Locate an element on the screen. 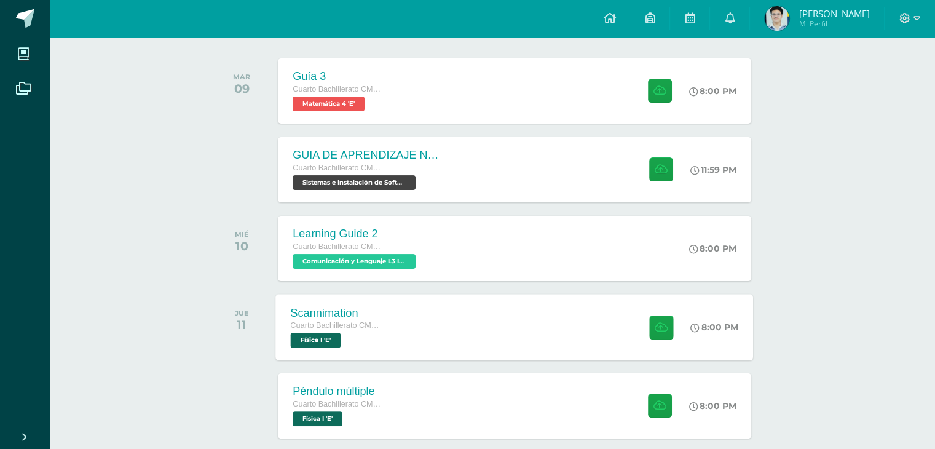 This screenshot has width=935, height=449. div: Scannimation is located at coordinates (337, 312).